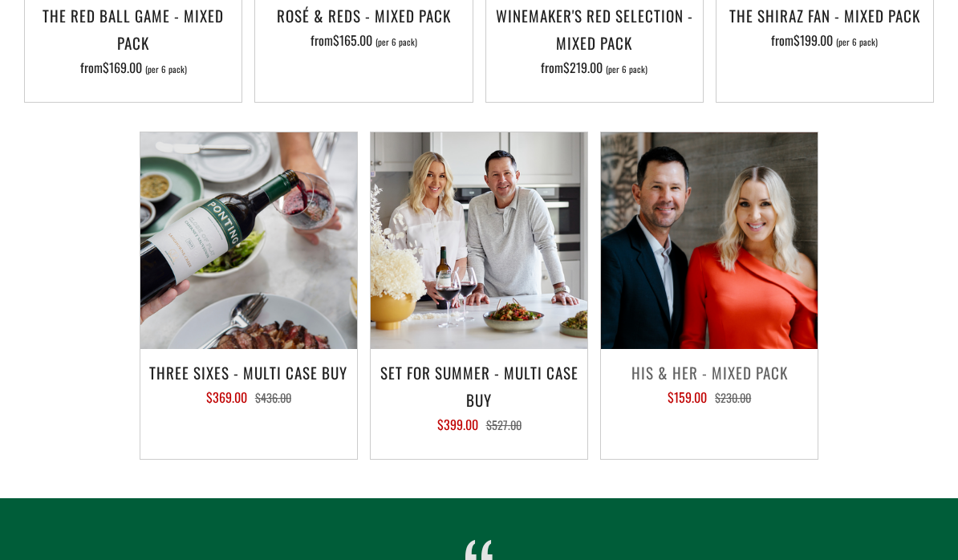 This screenshot has width=958, height=560. Describe the element at coordinates (457, 425) in the screenshot. I see `span: $399.00` at that location.